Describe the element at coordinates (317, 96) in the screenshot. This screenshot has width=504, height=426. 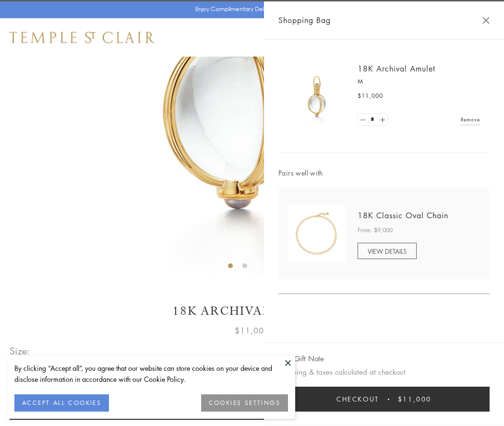
I see `img: 18K Archival Amulet` at that location.